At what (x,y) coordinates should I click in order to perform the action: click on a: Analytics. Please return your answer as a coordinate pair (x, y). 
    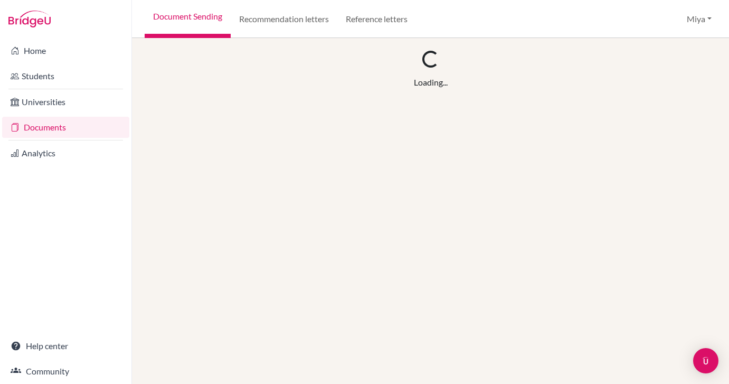
    Looking at the image, I should click on (65, 153).